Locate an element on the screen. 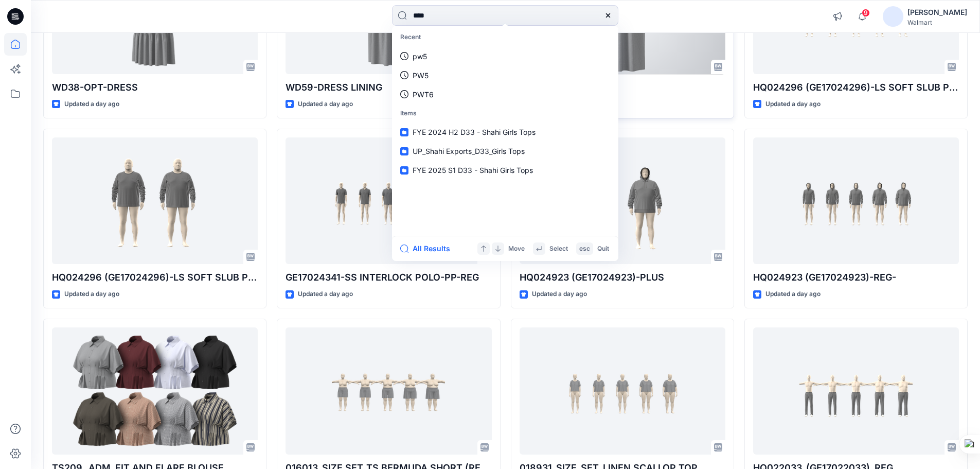  p: Quit is located at coordinates (603, 248).